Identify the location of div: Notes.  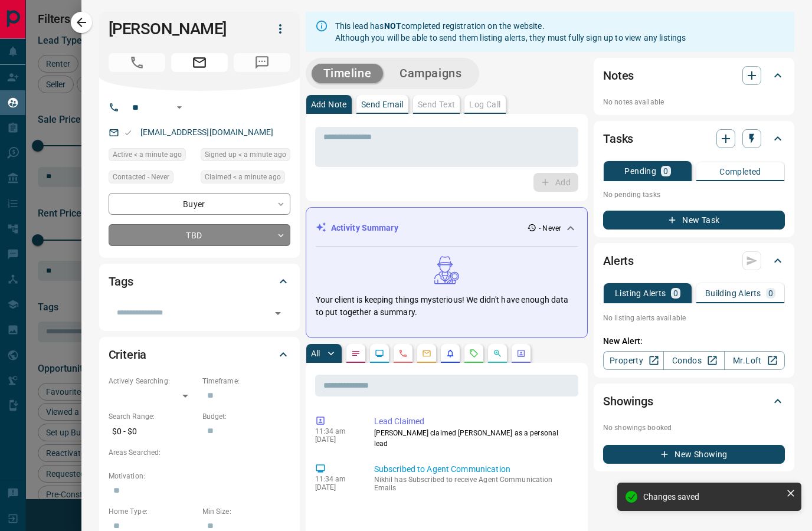
(694, 75).